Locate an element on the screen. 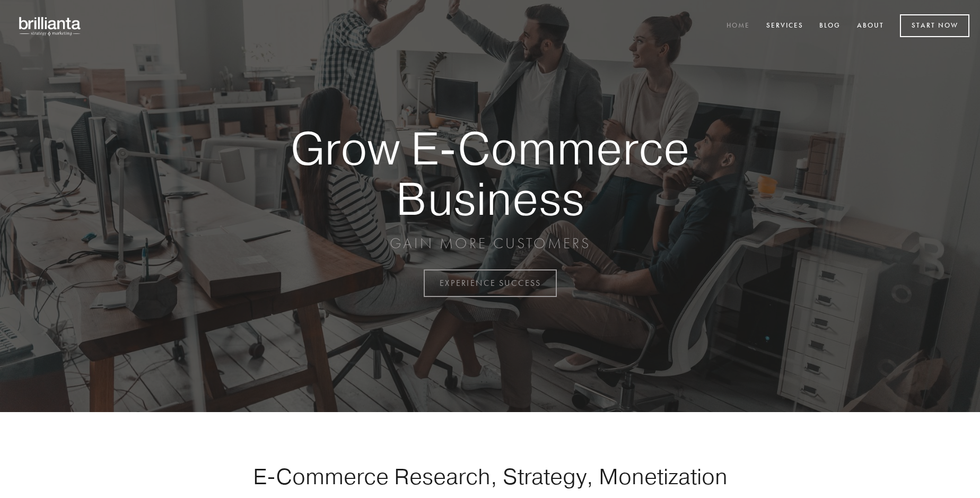  a: Blog is located at coordinates (830, 26).